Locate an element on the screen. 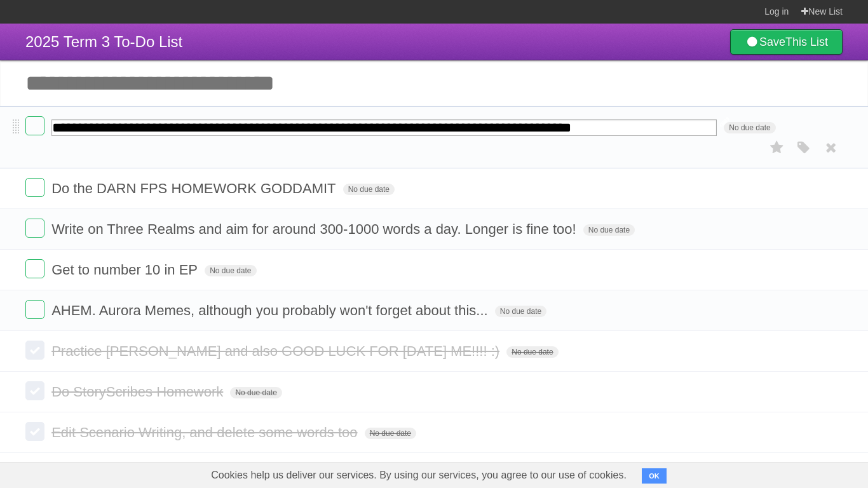 Image resolution: width=868 pixels, height=488 pixels. span: Do the DARN FPS HOMEWORK GODDAMIT is located at coordinates (195, 188).